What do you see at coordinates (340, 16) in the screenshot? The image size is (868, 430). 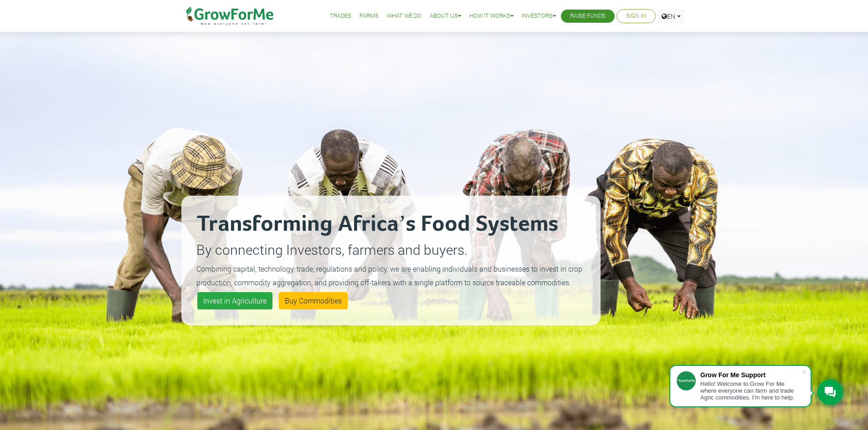 I see `a: Trades` at bounding box center [340, 16].